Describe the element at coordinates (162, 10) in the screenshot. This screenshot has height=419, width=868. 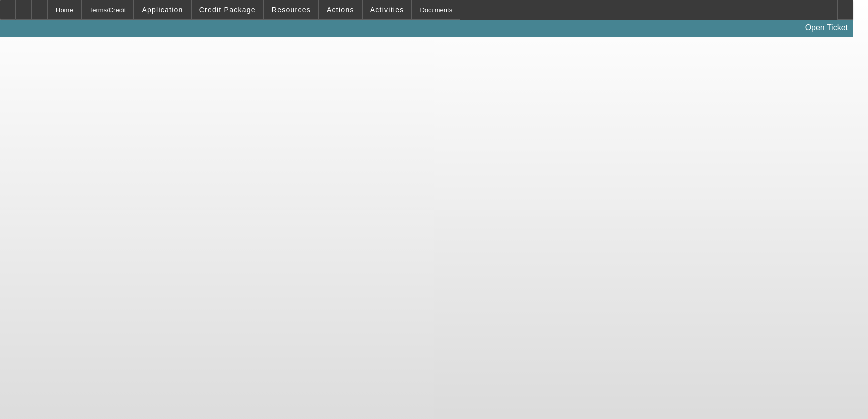
I see `button: Application` at that location.